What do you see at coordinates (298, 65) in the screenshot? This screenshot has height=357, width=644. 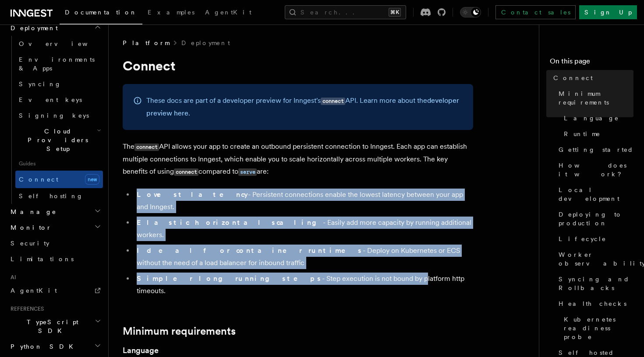 I see `h1: Connect` at bounding box center [298, 65].